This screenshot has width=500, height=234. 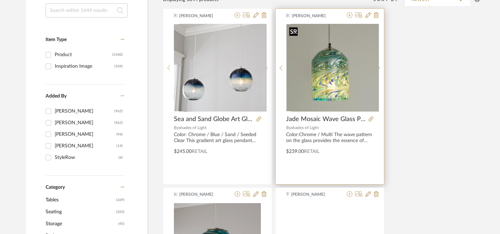 I want to click on img: Sea and Sand Globe Art Glass Pendant, so click(x=217, y=68).